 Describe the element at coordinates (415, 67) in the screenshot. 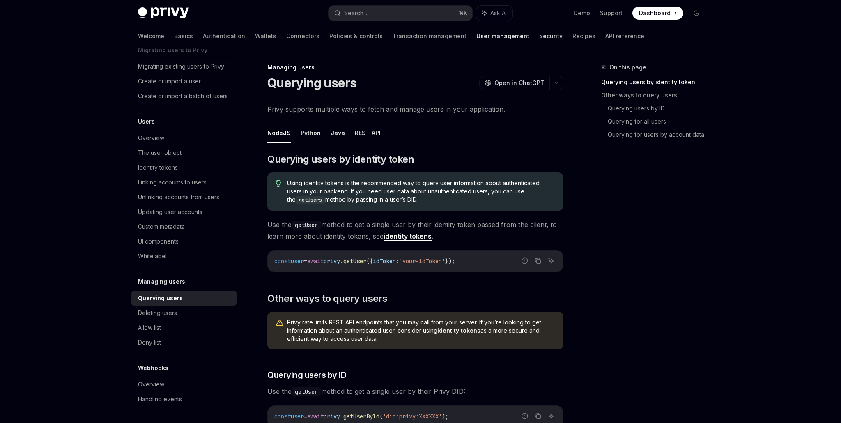

I see `div: Managing users` at that location.